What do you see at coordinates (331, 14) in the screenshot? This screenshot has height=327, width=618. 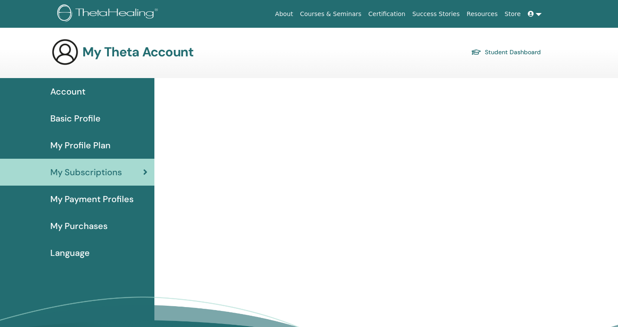 I see `a: Courses & Seminars` at bounding box center [331, 14].